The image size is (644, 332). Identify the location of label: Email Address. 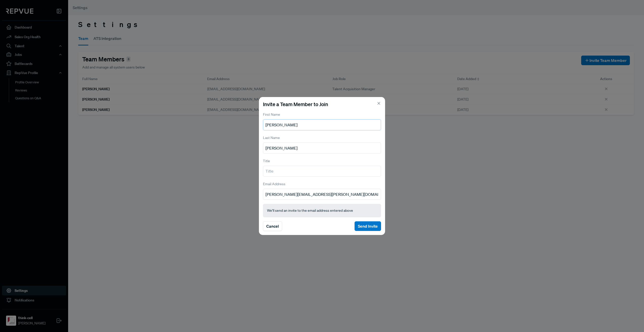
(274, 184).